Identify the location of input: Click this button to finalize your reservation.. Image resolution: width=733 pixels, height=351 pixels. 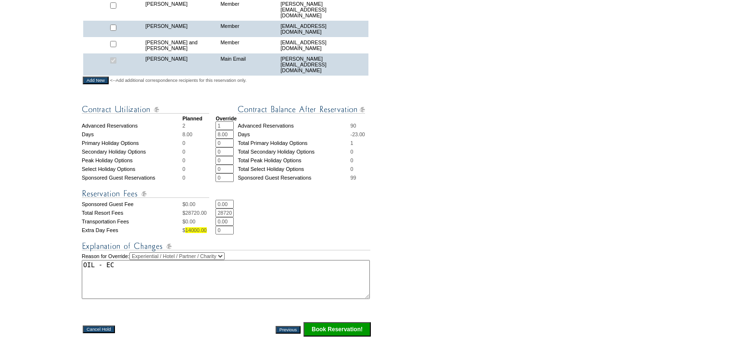
(337, 329).